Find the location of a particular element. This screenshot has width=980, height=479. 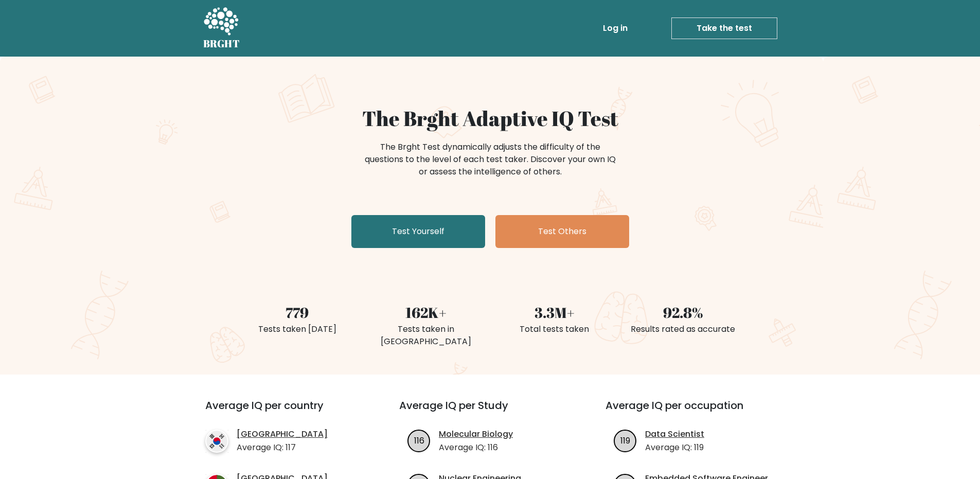

h3: Average IQ per Study is located at coordinates (490, 412).